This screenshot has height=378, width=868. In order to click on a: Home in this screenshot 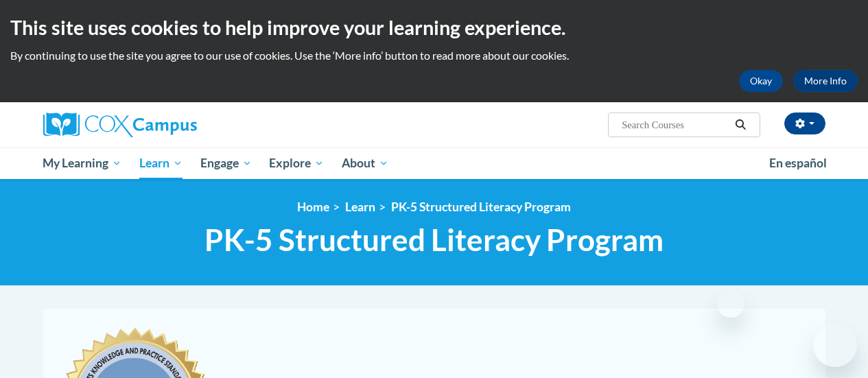, I will do `click(313, 207)`.